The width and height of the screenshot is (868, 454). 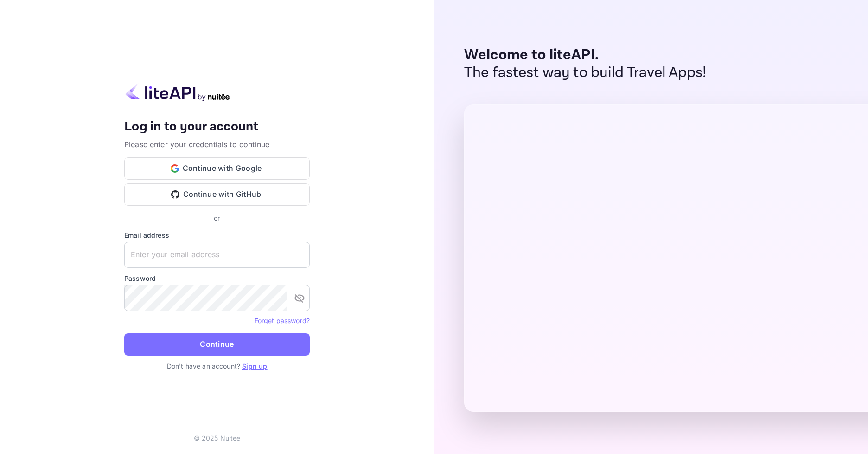 I want to click on p: Welcome to liteAPI., so click(x=586, y=56).